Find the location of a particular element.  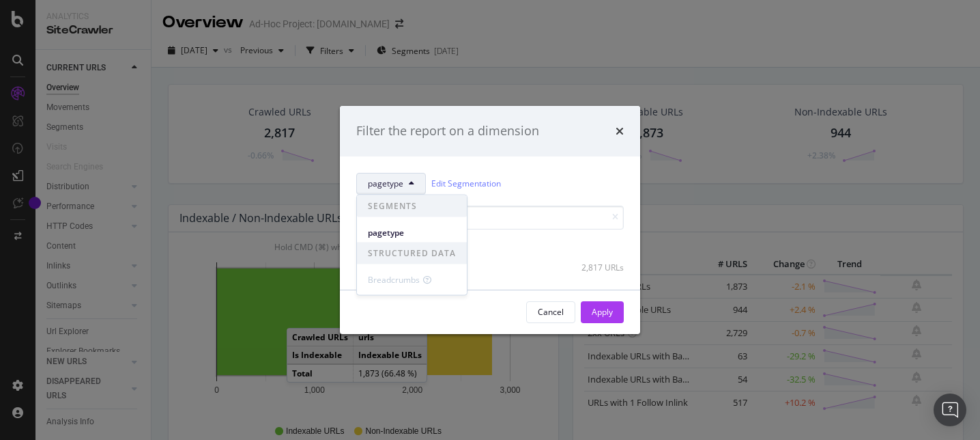

button: Apply is located at coordinates (602, 312).